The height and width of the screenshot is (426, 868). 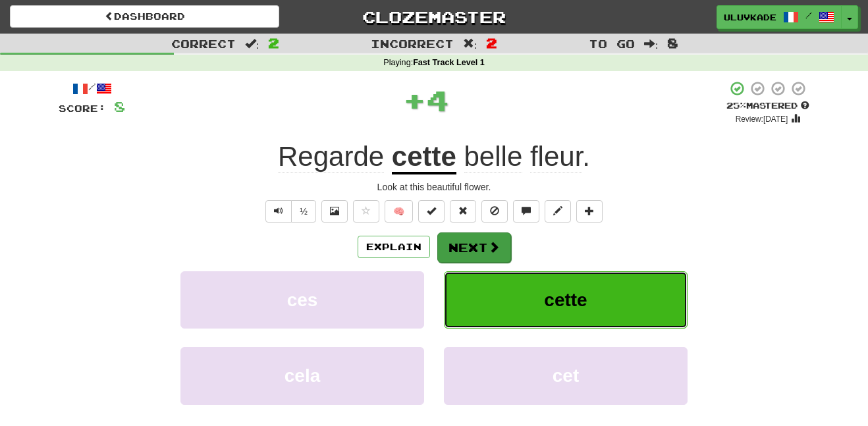 I want to click on button: Show image (alt+x), so click(x=335, y=211).